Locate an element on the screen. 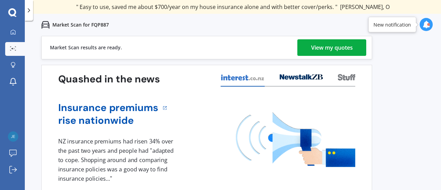 This screenshot has height=190, width=441. h3: Quashed in the news is located at coordinates (109, 79).